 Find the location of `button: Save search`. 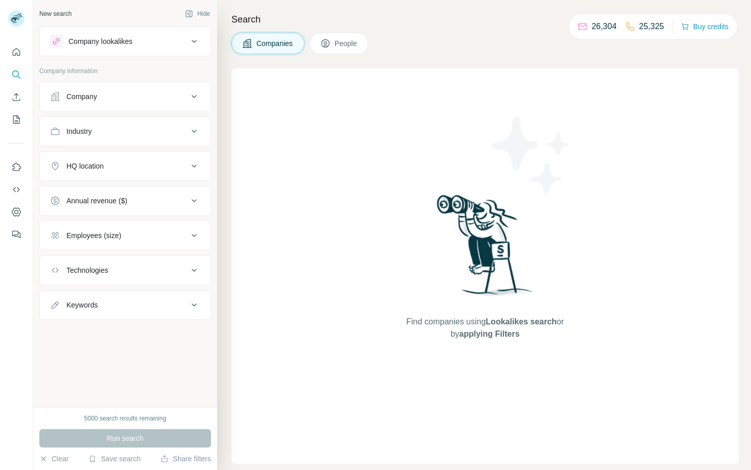

button: Save search is located at coordinates (114, 458).